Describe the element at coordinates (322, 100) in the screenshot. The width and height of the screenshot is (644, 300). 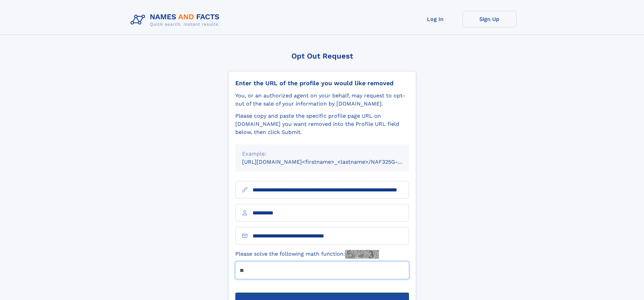
I see `div: You, or an authorized agent on your behalf, may request to opt-out of the sale of your informatio...` at that location.